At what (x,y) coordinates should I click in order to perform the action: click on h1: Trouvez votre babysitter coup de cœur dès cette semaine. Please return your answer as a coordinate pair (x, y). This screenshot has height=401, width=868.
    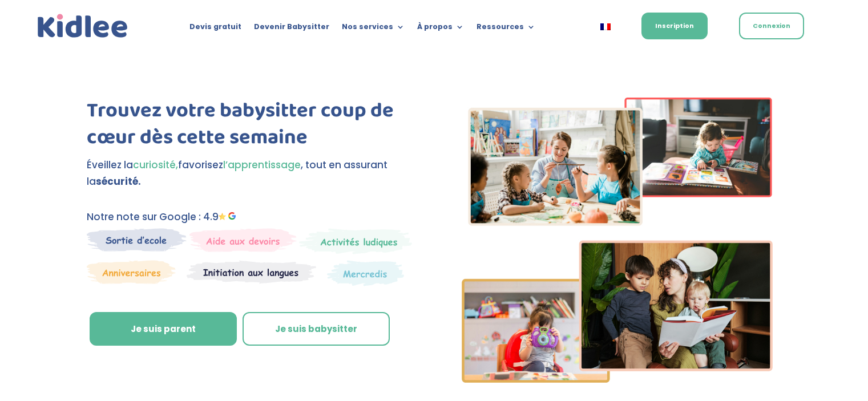
    Looking at the image, I should click on (250, 128).